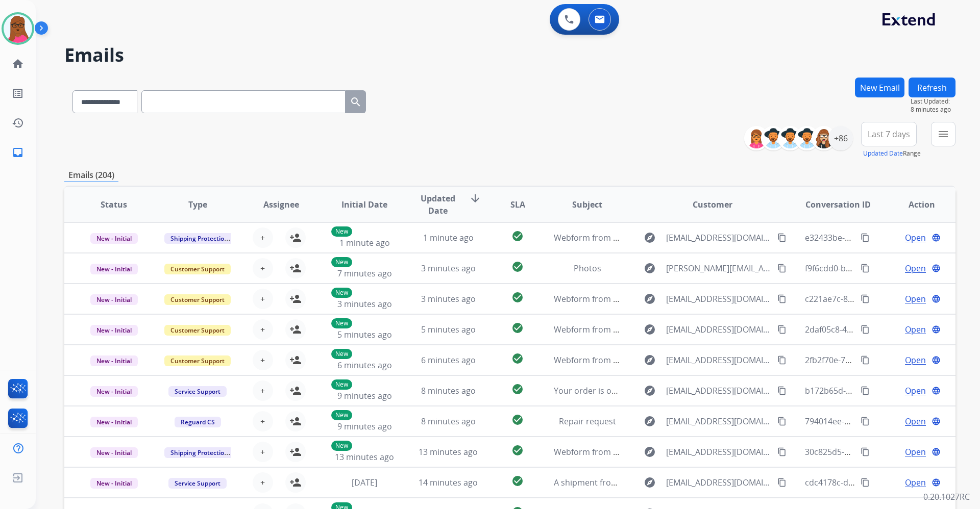 The height and width of the screenshot is (509, 980). I want to click on mat-icon: home, so click(18, 64).